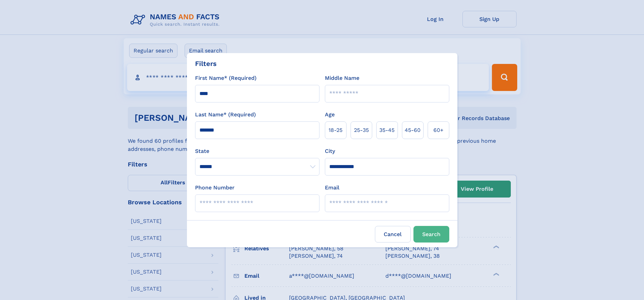 The image size is (644, 300). I want to click on div: Filters, so click(206, 64).